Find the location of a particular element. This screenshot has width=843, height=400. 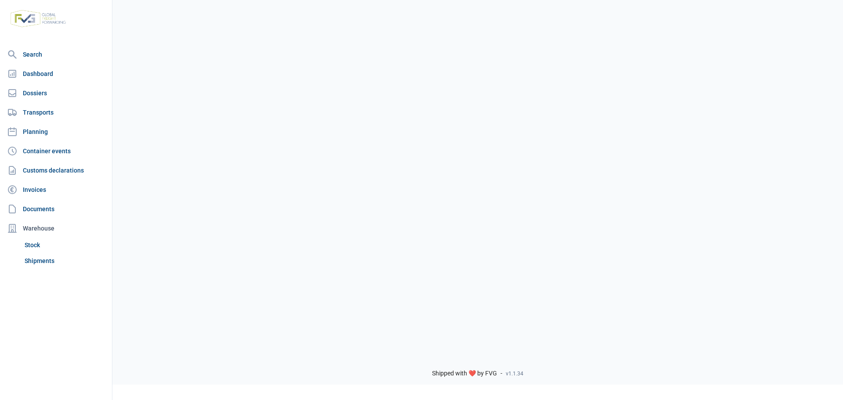

img: FVG - Global freight forwarding is located at coordinates (38, 18).